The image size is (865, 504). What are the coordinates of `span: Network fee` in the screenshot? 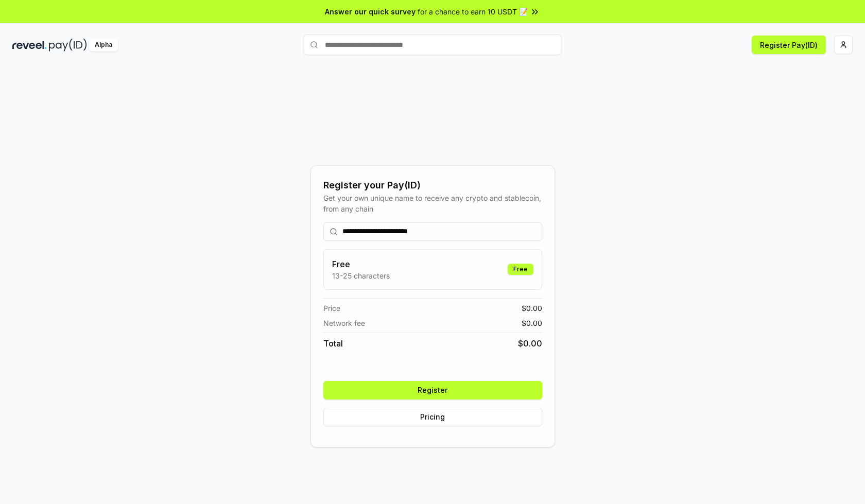 It's located at (344, 323).